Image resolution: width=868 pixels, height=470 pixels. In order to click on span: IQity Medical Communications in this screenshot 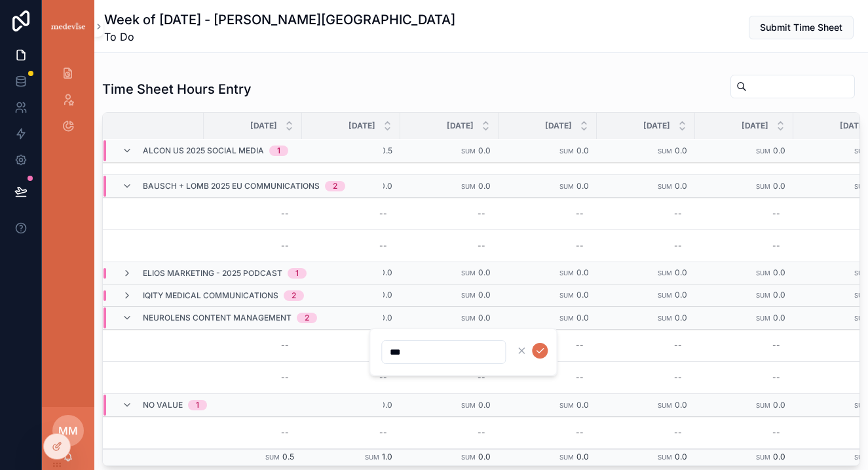, I will do `click(210, 295)`.